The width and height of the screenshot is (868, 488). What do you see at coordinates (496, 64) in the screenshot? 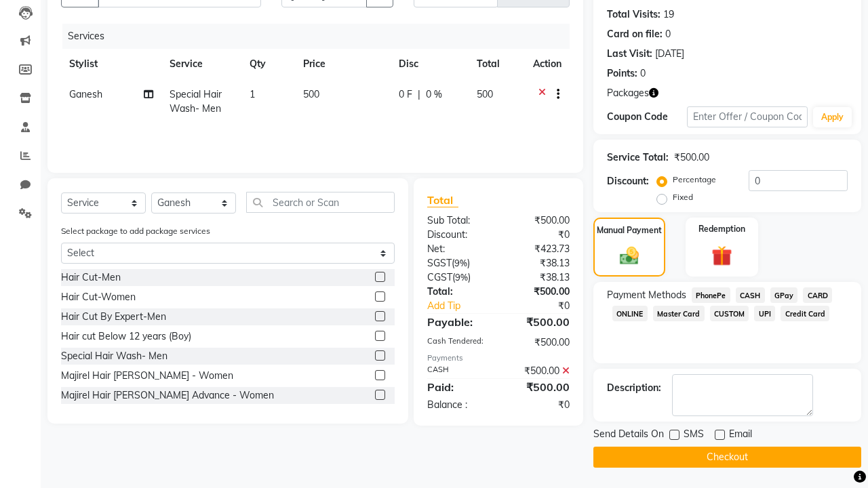
I see `th: Total` at bounding box center [496, 64].